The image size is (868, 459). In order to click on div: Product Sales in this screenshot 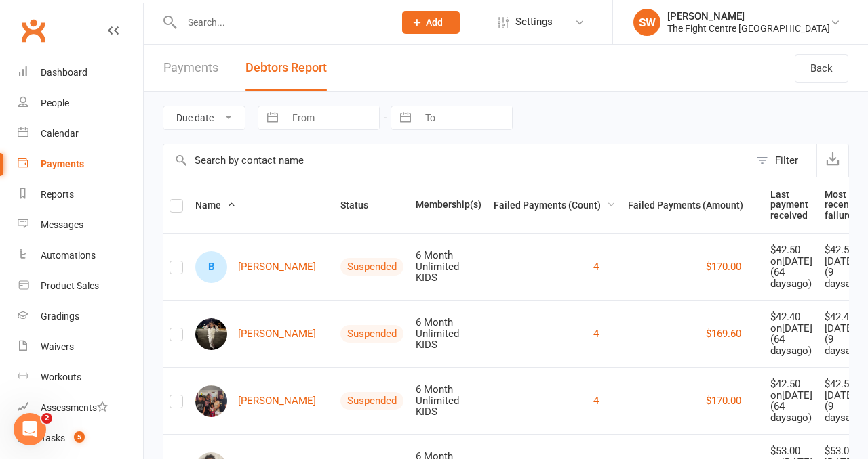, I will do `click(70, 286)`.